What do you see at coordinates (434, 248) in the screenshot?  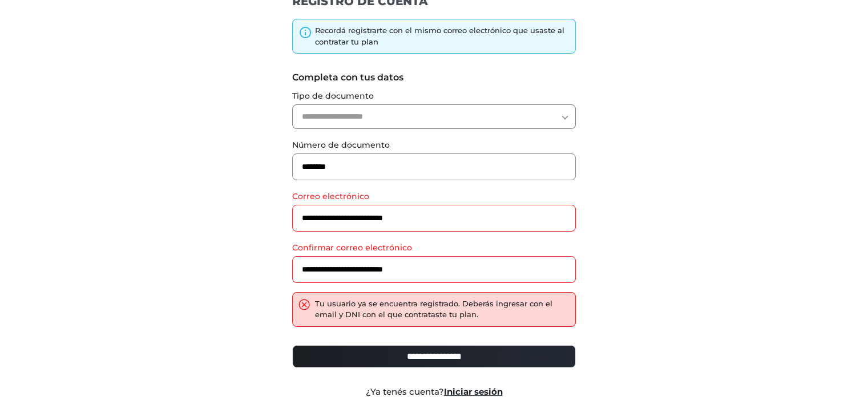 I see `label: Confirmar correo electrónico` at bounding box center [434, 248].